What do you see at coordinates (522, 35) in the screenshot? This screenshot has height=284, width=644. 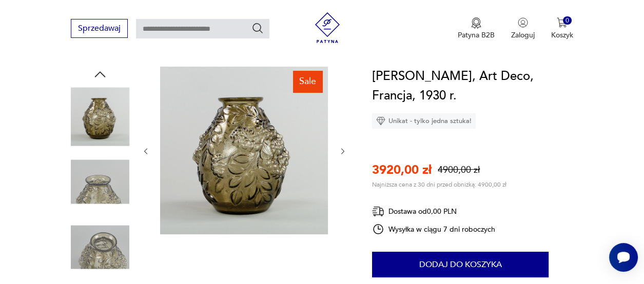 I see `p: Zaloguj` at bounding box center [522, 35].